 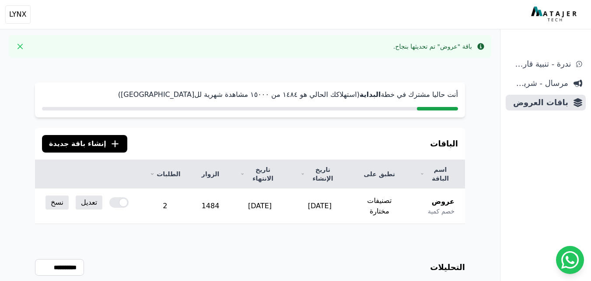 What do you see at coordinates (57, 202) in the screenshot?
I see `a: نسخ` at bounding box center [57, 202].